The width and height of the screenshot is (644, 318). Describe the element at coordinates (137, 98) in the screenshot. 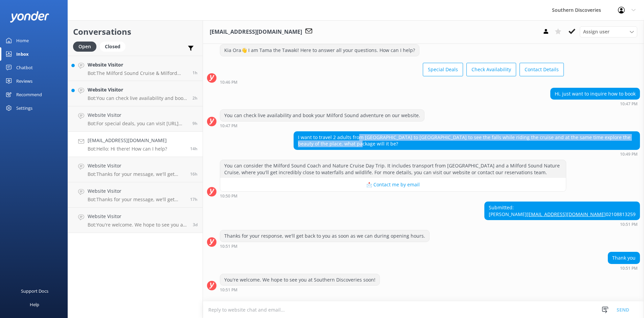

I see `p: Bot: You can check live availability and book your Milford Sound adventure on our website.` at that location.